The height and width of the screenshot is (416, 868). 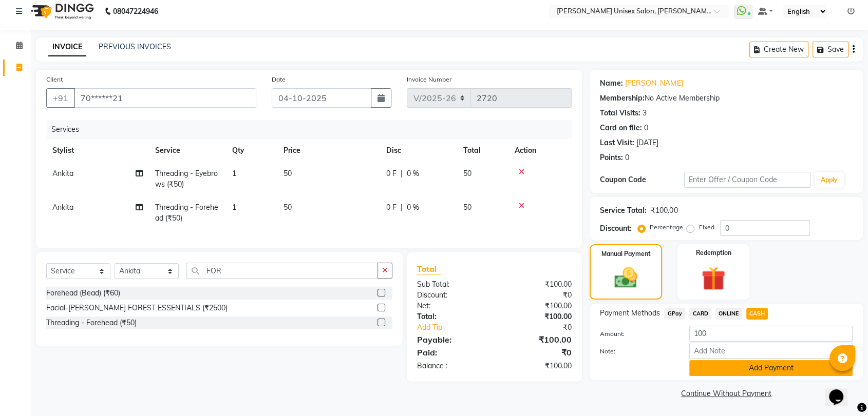 What do you see at coordinates (626, 254) in the screenshot?
I see `label: Manual Payment` at bounding box center [626, 254].